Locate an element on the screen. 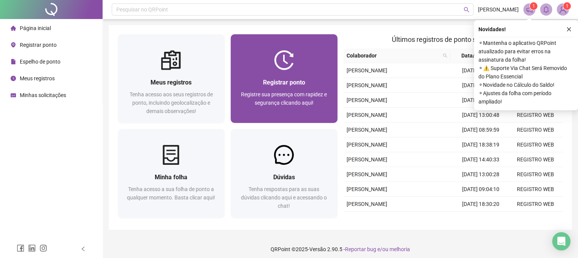  a: Meus registrosTenha acesso aos seus registros de ponto, incluindo geolocalização e demais observa... is located at coordinates (171, 78).